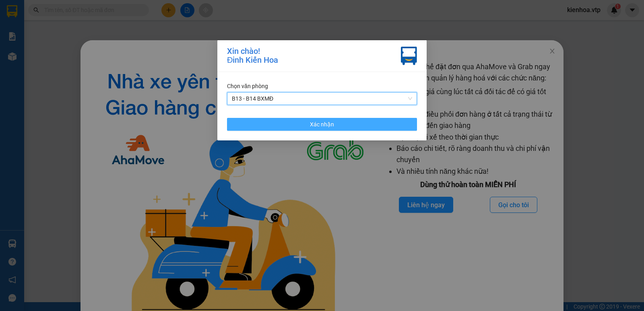  Describe the element at coordinates (322, 98) in the screenshot. I see `span: B13 - B14 BXMĐ` at that location.